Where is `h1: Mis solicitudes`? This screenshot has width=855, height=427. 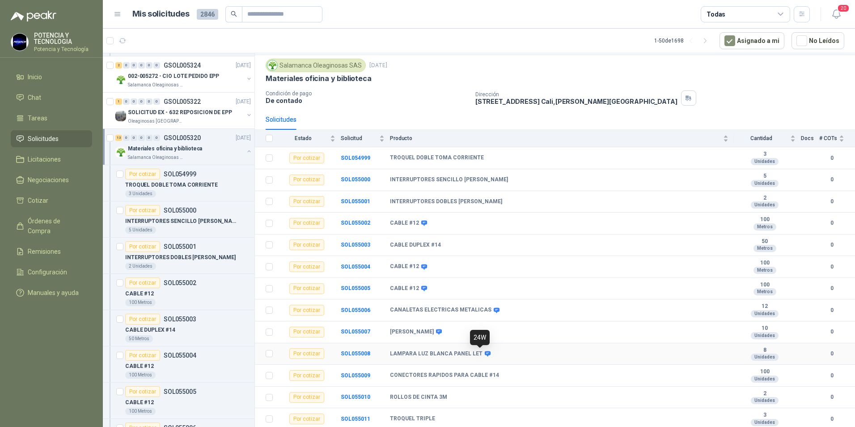 h1: Mis solicitudes is located at coordinates (161, 14).